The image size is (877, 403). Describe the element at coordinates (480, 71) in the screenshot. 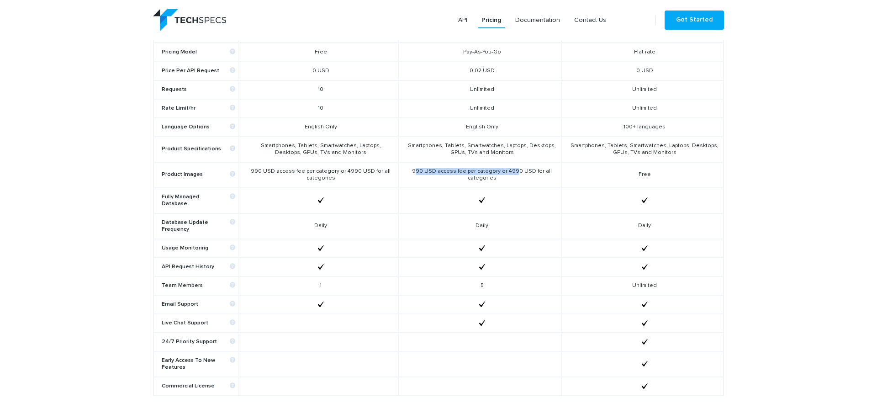

I see `td: 0.02 USD` at that location.